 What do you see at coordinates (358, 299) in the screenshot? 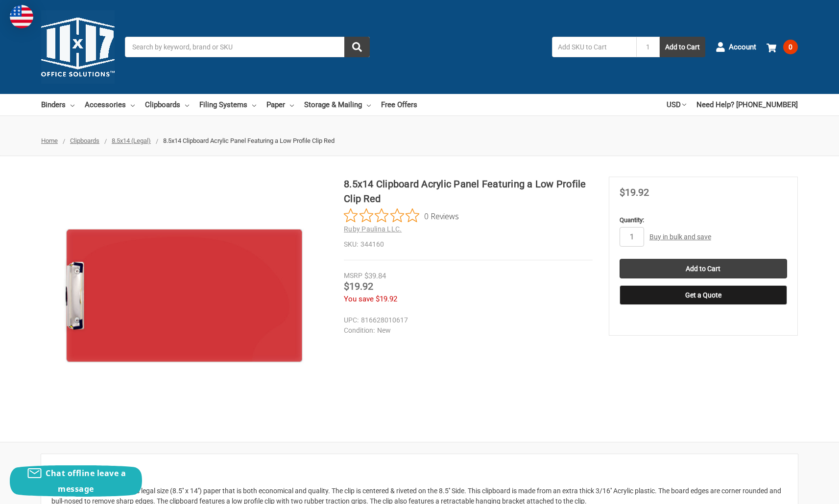
I see `span: You save` at bounding box center [358, 299].